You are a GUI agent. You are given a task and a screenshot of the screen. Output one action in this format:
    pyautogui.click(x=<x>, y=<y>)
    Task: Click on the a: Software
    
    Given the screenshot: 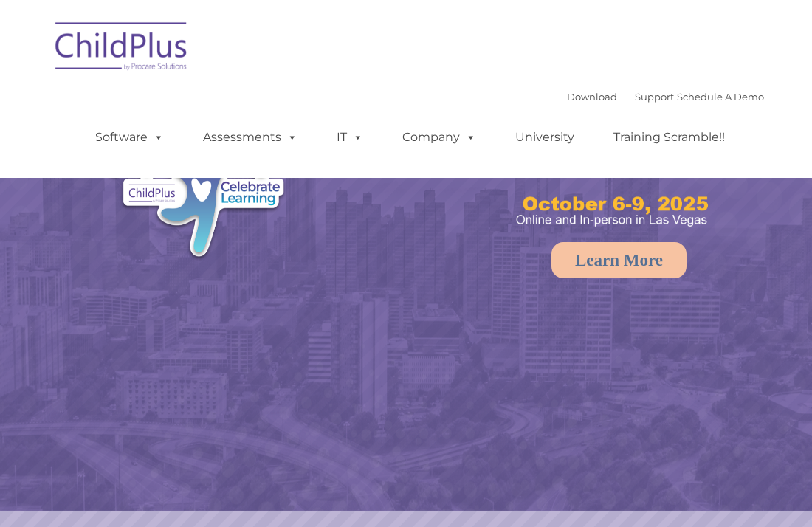 What is the action you would take?
    pyautogui.click(x=129, y=137)
    